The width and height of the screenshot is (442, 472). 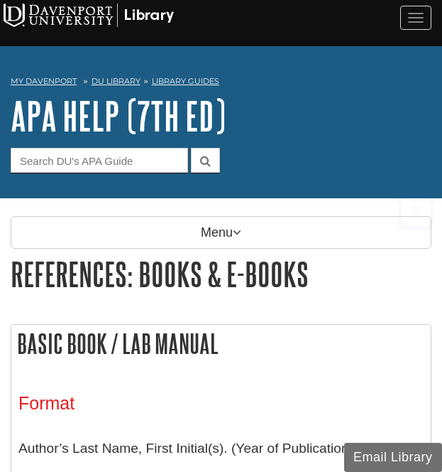 What do you see at coordinates (43, 81) in the screenshot?
I see `a: My Davenport` at bounding box center [43, 81].